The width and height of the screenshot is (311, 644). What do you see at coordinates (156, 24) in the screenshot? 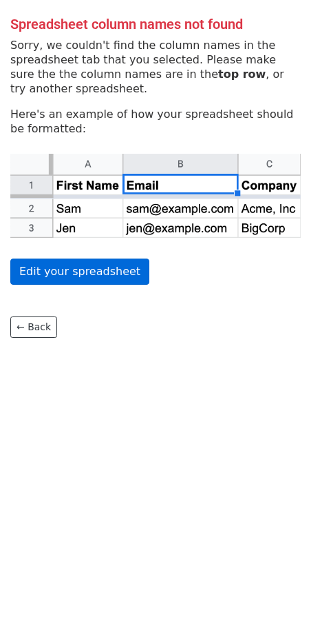
I see `h4: Spreadsheet column names not found` at bounding box center [156, 24].